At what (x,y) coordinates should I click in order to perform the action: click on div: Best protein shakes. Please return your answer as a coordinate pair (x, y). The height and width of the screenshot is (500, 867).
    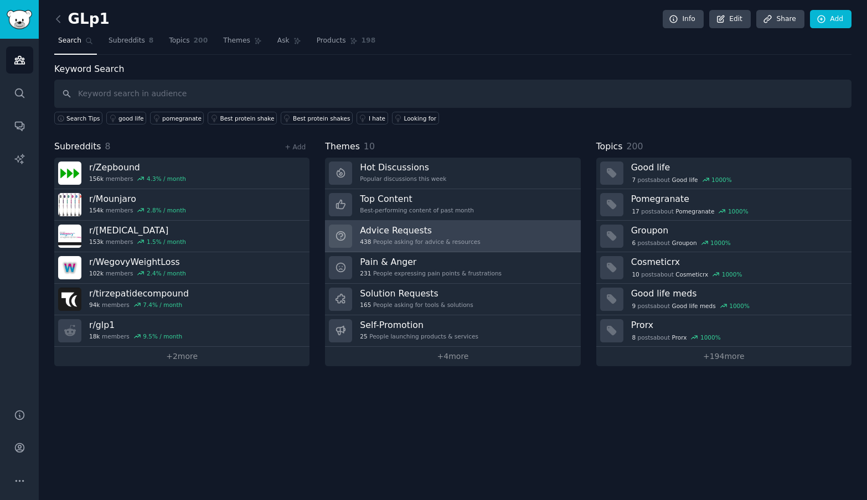
    Looking at the image, I should click on (321, 118).